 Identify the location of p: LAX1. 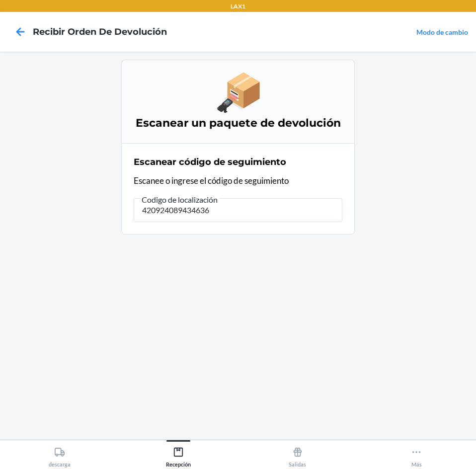
(238, 7).